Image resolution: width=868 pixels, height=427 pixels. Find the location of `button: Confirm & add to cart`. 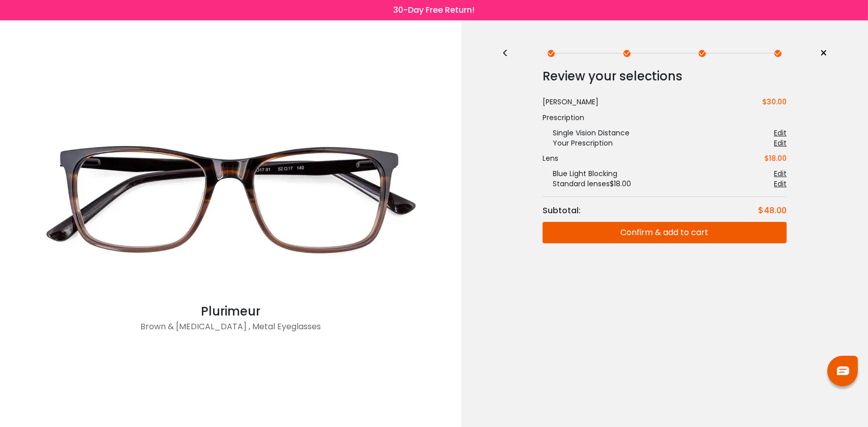

button: Confirm & add to cart is located at coordinates (665, 232).